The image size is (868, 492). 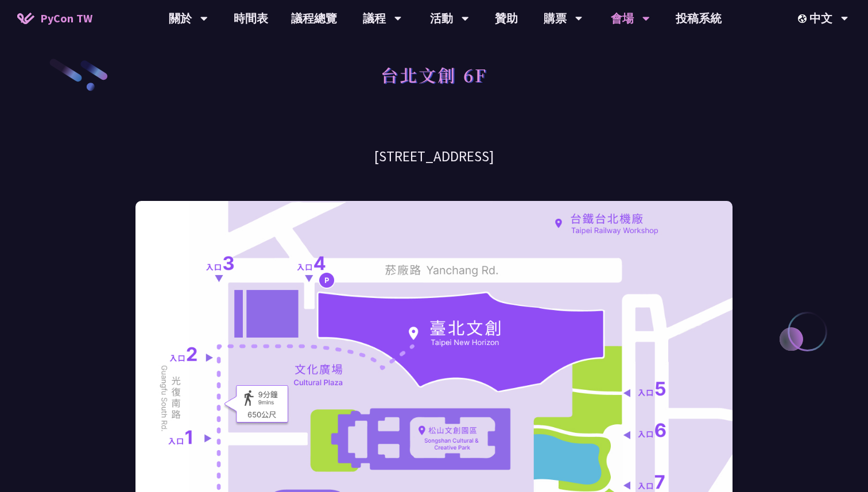 What do you see at coordinates (434, 75) in the screenshot?
I see `h1: 台北文創 6F` at bounding box center [434, 75].